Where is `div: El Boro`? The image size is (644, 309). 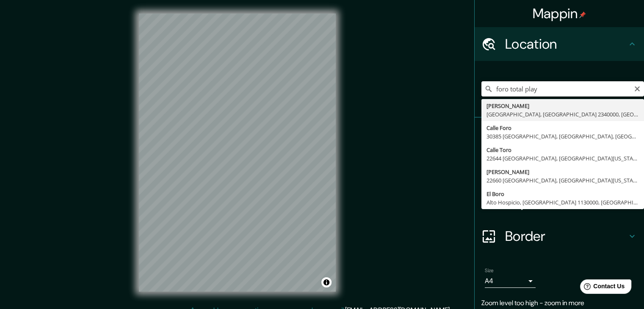
div: El Boro is located at coordinates (563, 194).